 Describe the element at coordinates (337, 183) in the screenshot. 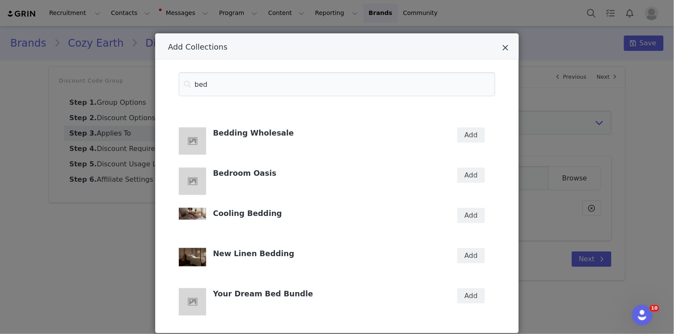

I see `div: Add Collections` at that location.